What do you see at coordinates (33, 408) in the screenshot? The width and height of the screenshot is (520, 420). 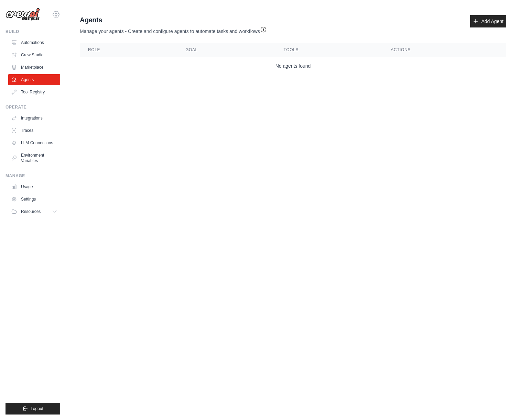 I see `button: Logout` at bounding box center [33, 408].